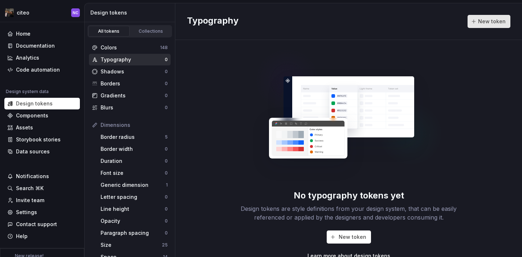  What do you see at coordinates (133, 233) in the screenshot?
I see `div: Paragraph spacing` at bounding box center [133, 233].